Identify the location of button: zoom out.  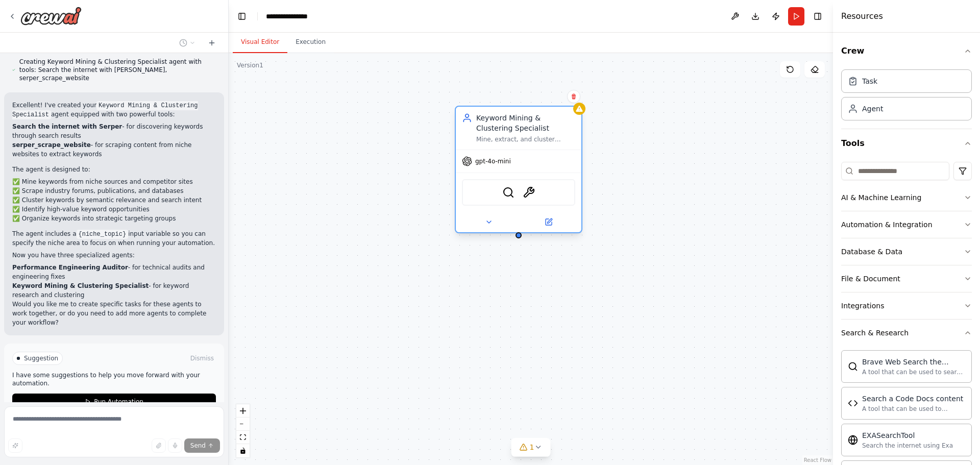
(243, 424).